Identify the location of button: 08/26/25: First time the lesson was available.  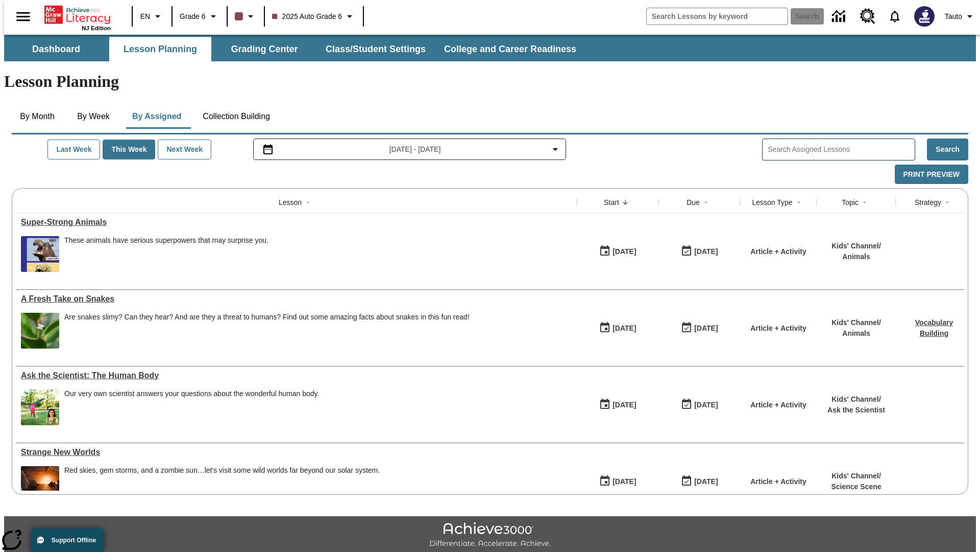
(617, 328).